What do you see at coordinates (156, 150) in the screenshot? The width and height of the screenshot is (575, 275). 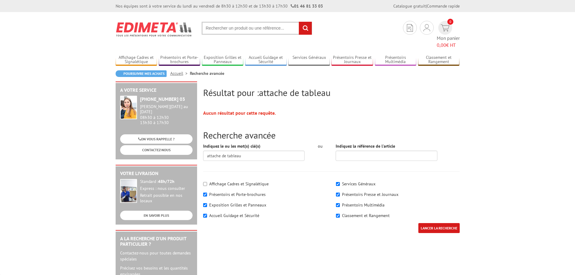 I see `a: CONTACTEZ-NOUS` at bounding box center [156, 150].